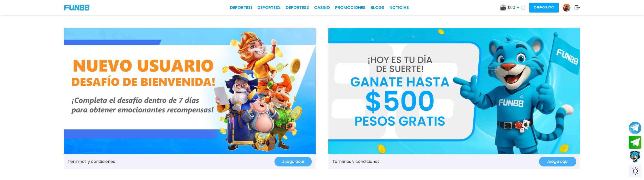 The height and width of the screenshot is (180, 644). What do you see at coordinates (636, 128) in the screenshot?
I see `button: Join telegram channel` at bounding box center [636, 128].